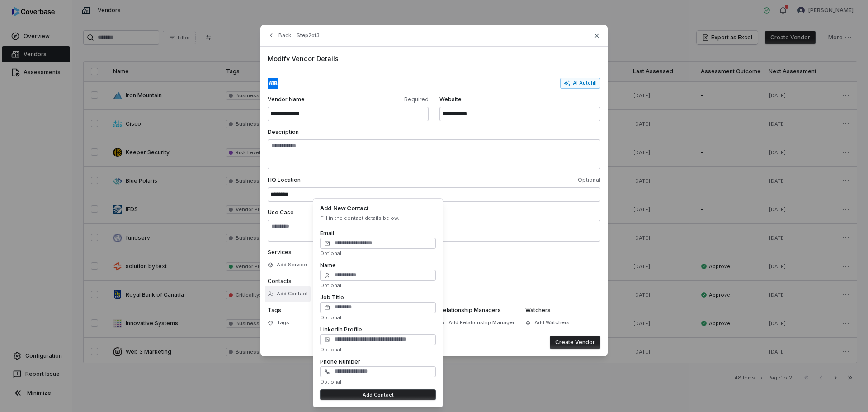  Describe the element at coordinates (538, 310) in the screenshot. I see `span: Watchers` at that location.